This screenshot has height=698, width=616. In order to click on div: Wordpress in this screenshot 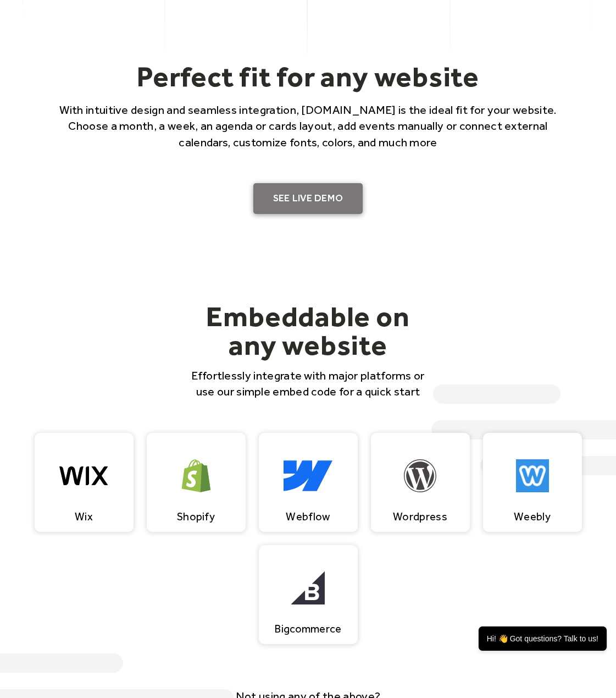, I will do `click(420, 517)`.